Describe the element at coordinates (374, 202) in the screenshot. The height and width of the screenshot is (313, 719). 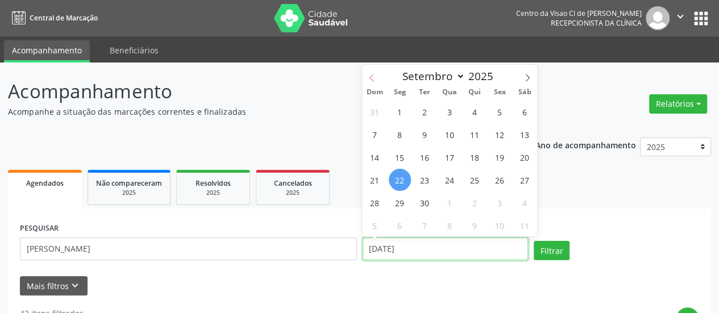
I see `span: Setembro 28, 2025` at that location.